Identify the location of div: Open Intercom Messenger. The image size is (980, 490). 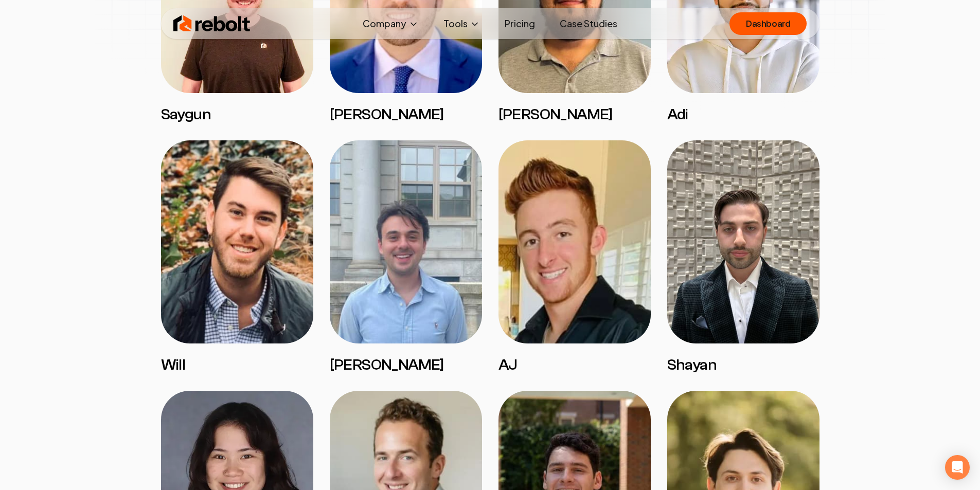
(958, 468).